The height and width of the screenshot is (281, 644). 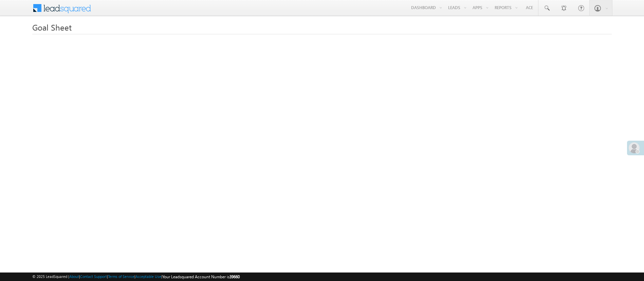 I want to click on a: Terms of Service, so click(x=121, y=277).